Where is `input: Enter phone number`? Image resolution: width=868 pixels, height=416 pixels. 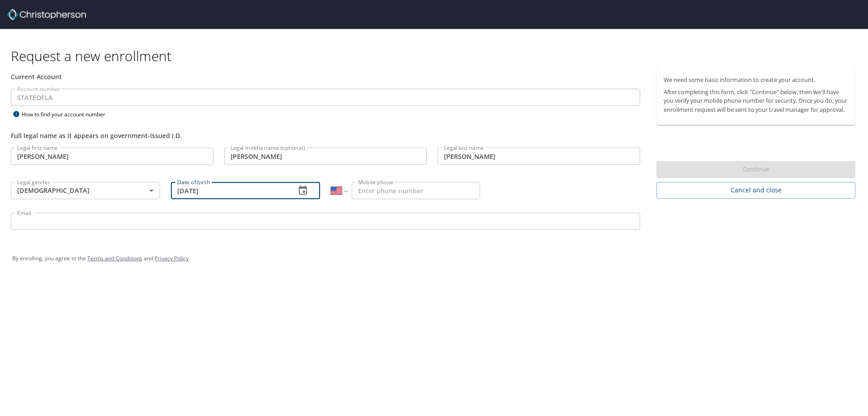 input: Enter phone number is located at coordinates (416, 190).